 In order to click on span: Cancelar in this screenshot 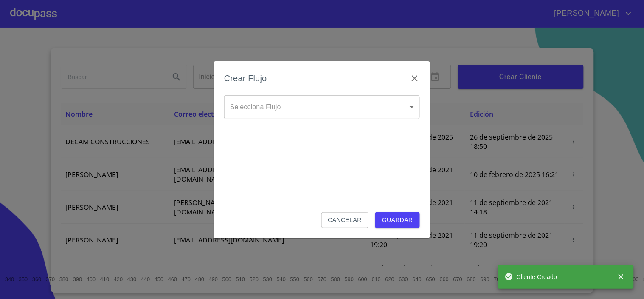, I will do `click(345, 220)`.